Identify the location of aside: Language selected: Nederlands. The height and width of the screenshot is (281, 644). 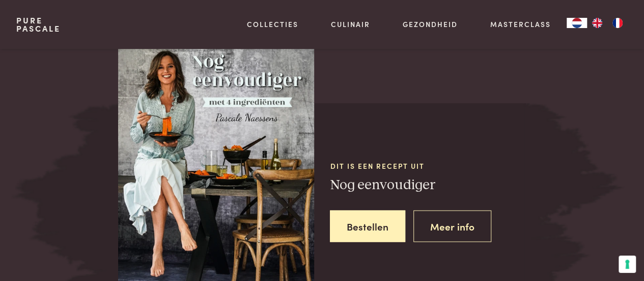
(597, 23).